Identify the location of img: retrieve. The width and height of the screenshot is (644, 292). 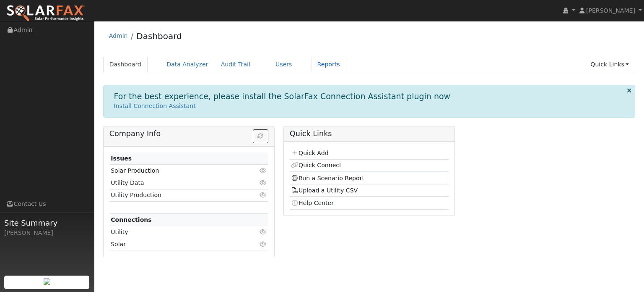
(47, 282).